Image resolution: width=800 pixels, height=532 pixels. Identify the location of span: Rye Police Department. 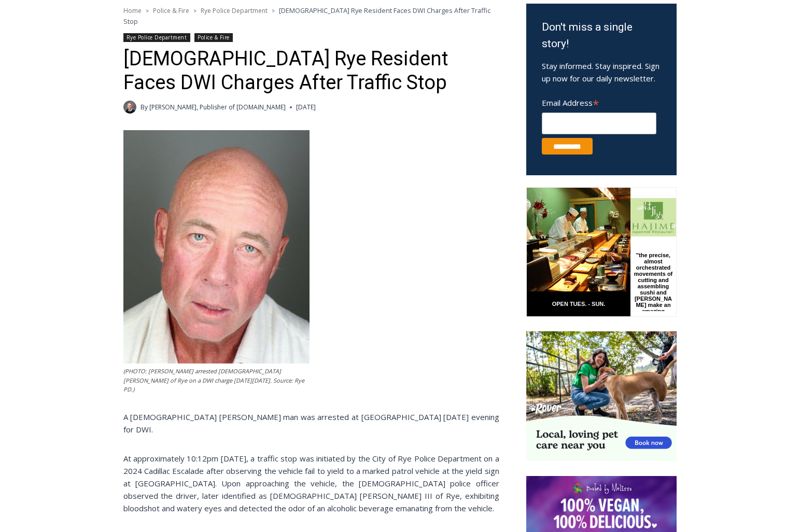
(234, 10).